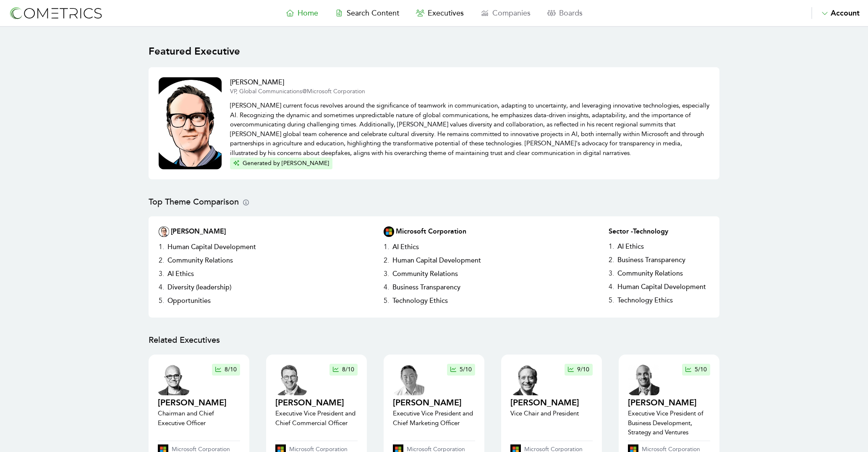  What do you see at coordinates (431, 231) in the screenshot?
I see `h2: Microsoft Corporation` at bounding box center [431, 231].